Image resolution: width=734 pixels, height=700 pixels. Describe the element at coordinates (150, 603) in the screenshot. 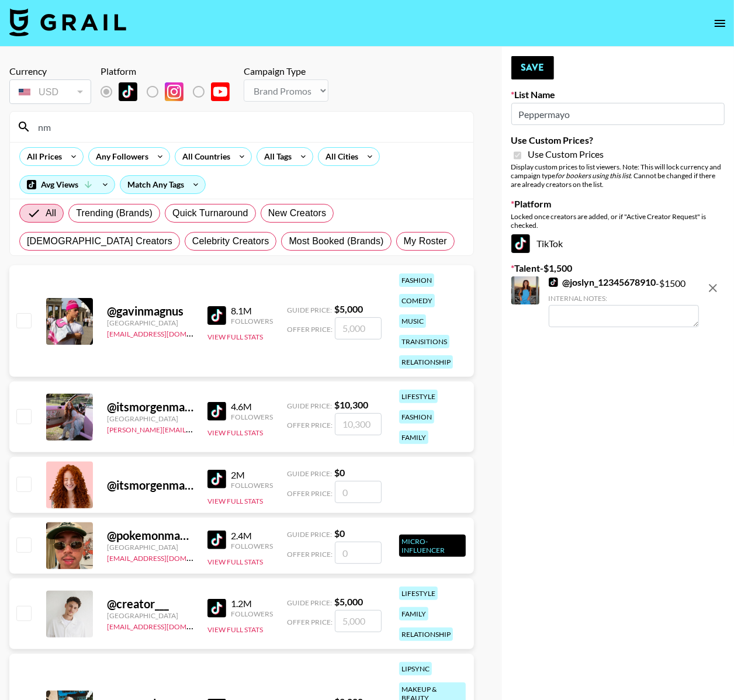

I see `div: @ creator___` at that location.